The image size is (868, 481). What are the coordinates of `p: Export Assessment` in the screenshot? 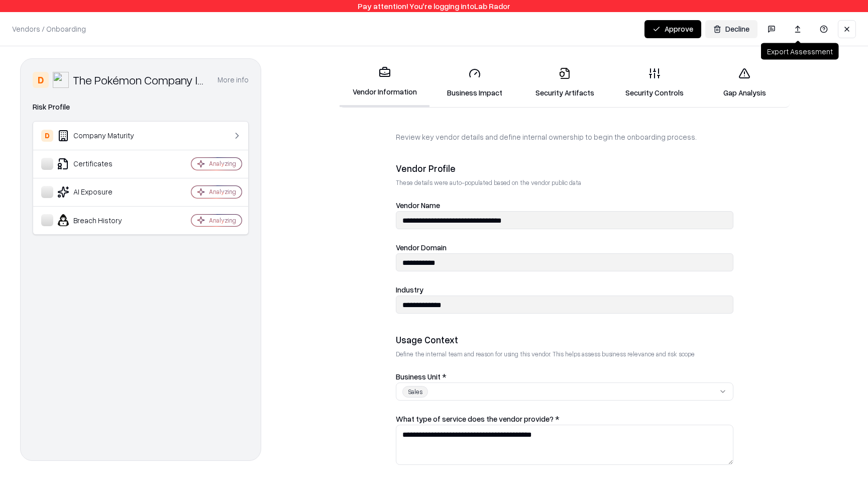 It's located at (800, 51).